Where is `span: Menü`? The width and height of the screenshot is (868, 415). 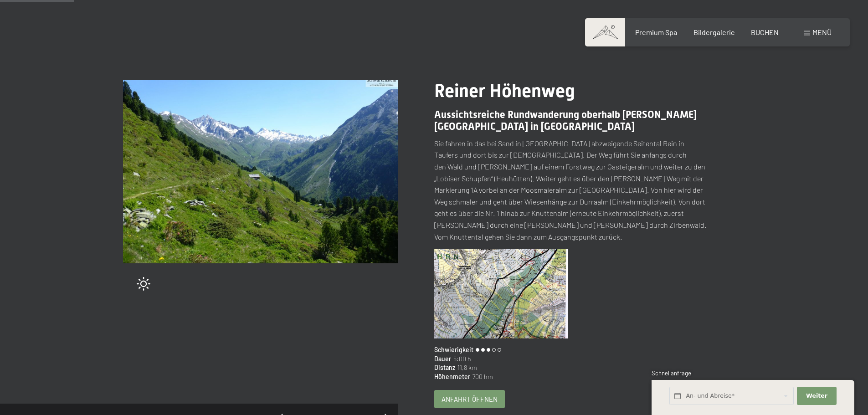 span: Menü is located at coordinates (822, 32).